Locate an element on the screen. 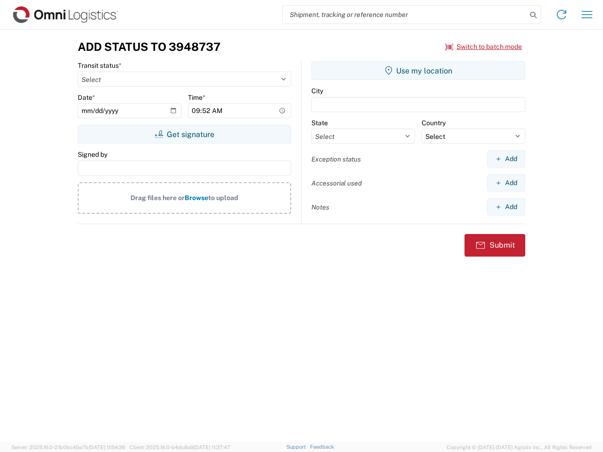 The height and width of the screenshot is (452, 603). label: Time is located at coordinates (196, 97).